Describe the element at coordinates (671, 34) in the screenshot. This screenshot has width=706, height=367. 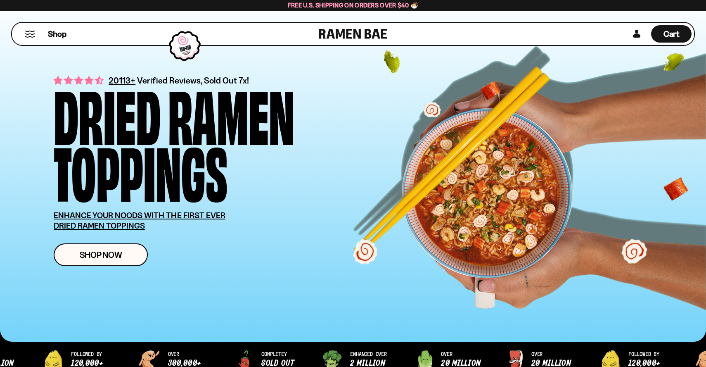
I see `span: Cart` at that location.